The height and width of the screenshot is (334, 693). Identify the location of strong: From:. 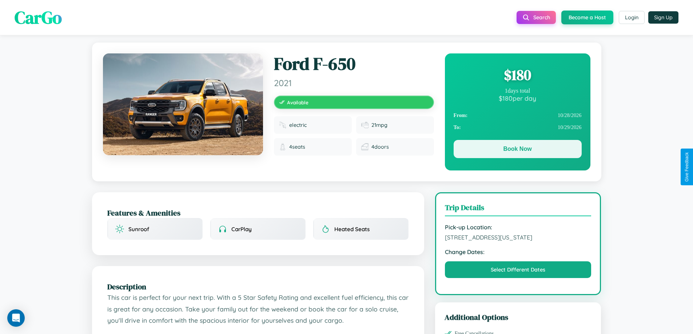
(461, 115).